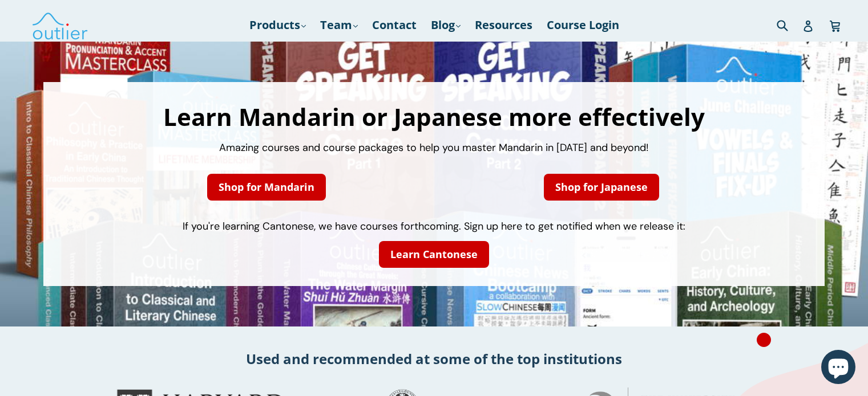  What do you see at coordinates (60, 25) in the screenshot?
I see `img: Outlier Linguistics` at bounding box center [60, 25].